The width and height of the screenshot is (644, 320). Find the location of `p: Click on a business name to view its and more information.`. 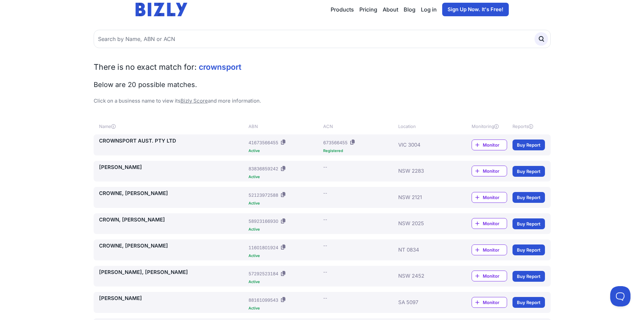

p: Click on a business name to view its and more information. is located at coordinates (322, 101).